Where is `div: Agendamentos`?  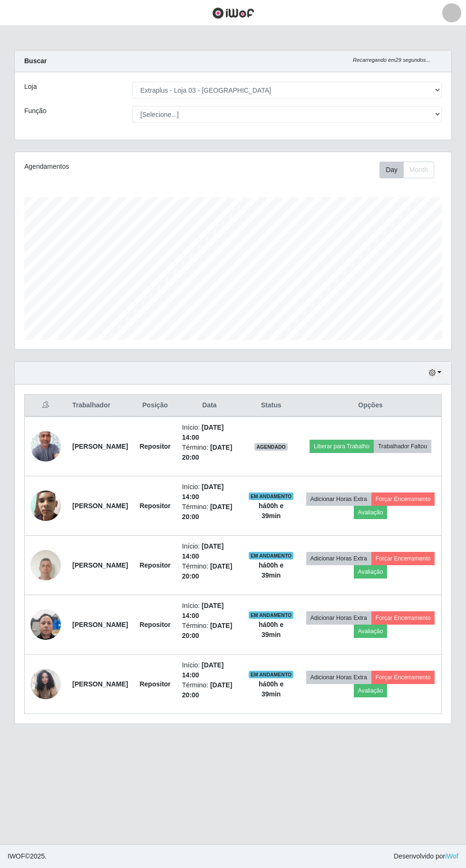 div: Agendamentos is located at coordinates (107, 167).